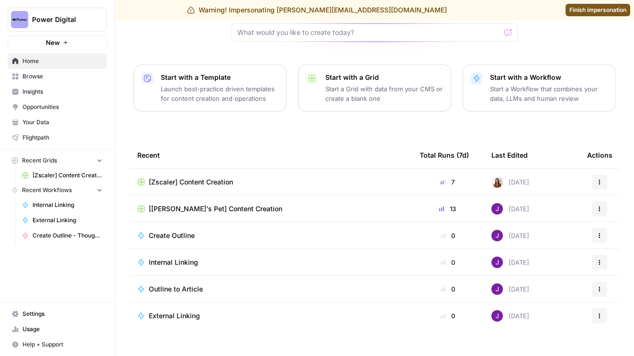 Image resolution: width=634 pixels, height=356 pixels. What do you see at coordinates (62, 314) in the screenshot?
I see `span: Settings` at bounding box center [62, 314].